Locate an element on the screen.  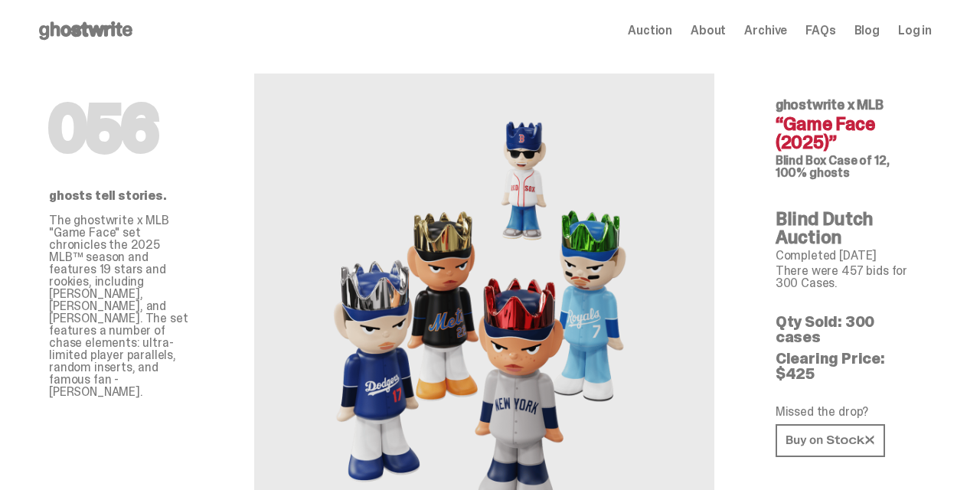
span: Blind Box is located at coordinates (801, 160).